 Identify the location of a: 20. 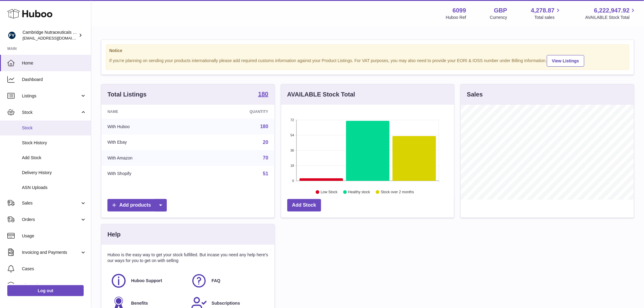
(265, 142).